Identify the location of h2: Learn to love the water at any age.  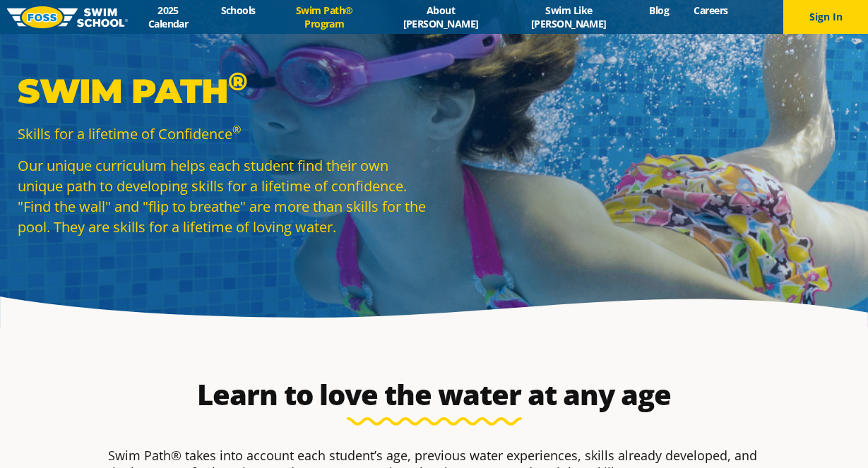
(434, 394).